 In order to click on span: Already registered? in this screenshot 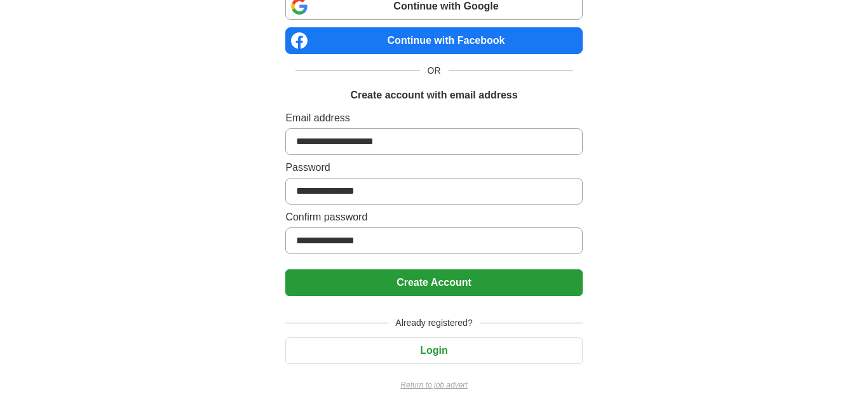, I will do `click(434, 322)`.